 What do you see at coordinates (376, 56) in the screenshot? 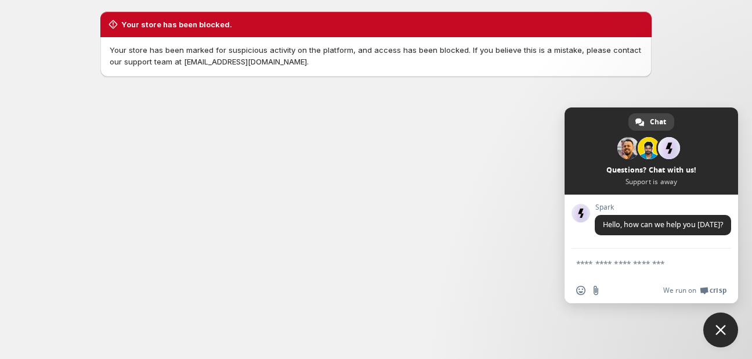
I see `p: Your store has been marked for suspicious activity on the platform, and access has been blocked. ...` at bounding box center [376, 56].